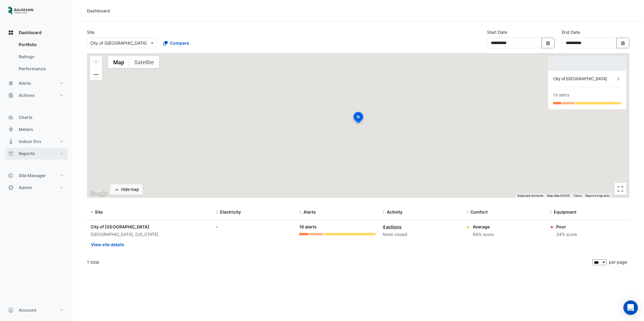  I want to click on app-icon: Site Manager, so click(11, 176).